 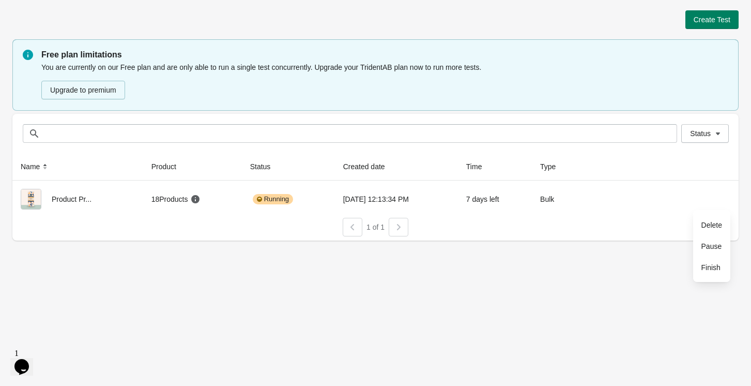 What do you see at coordinates (712, 20) in the screenshot?
I see `span: Create Test` at bounding box center [712, 20].